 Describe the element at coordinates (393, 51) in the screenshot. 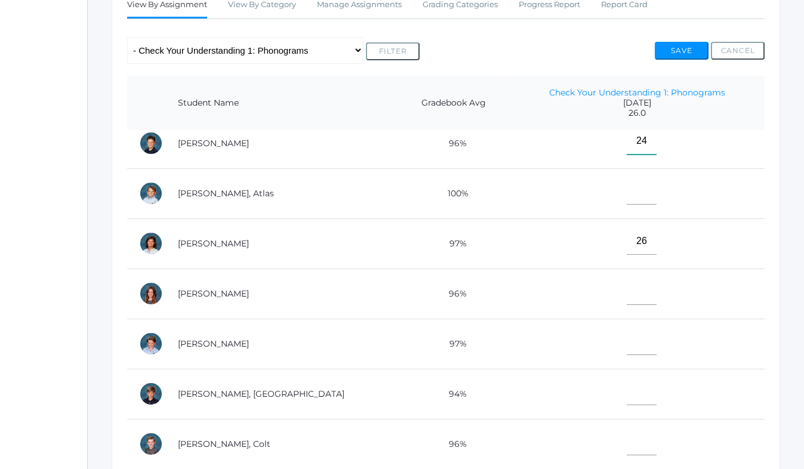

I see `button: Filter` at that location.